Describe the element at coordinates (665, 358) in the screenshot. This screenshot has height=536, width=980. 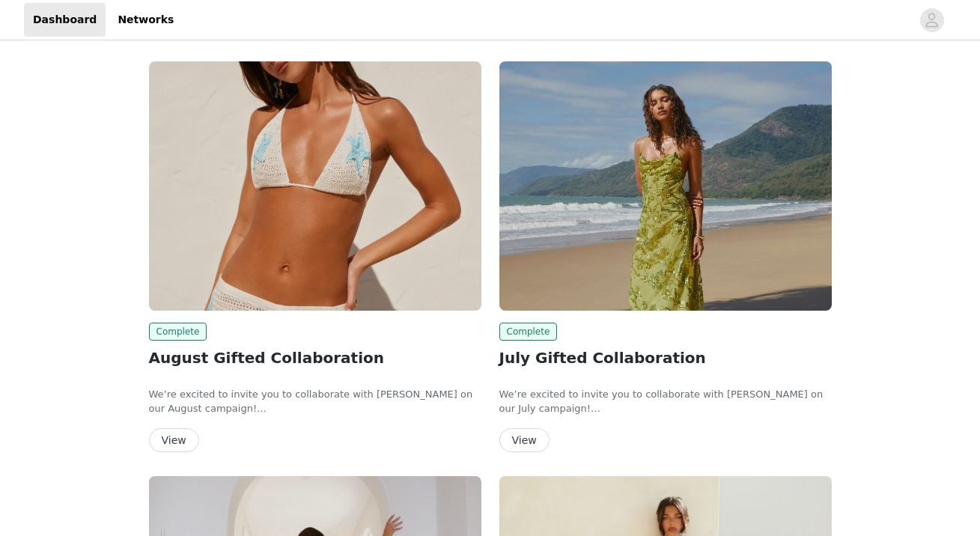
I see `h2: July Gifted Collaboration` at that location.